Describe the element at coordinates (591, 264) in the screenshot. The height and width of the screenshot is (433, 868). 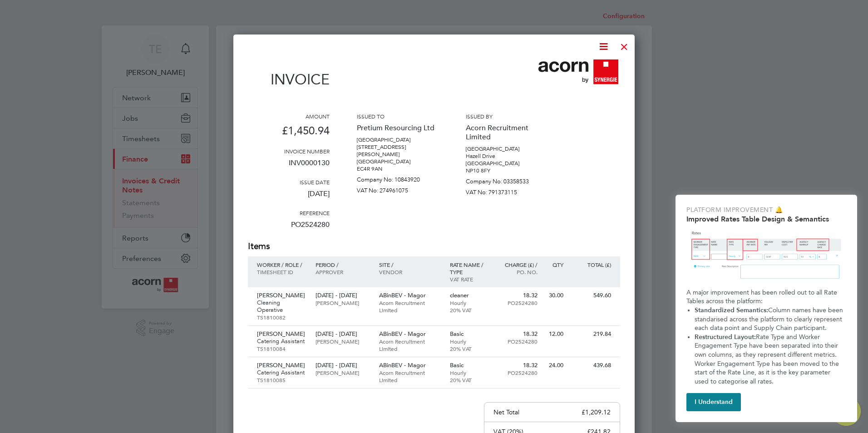
I see `p: Total (£)` at that location.